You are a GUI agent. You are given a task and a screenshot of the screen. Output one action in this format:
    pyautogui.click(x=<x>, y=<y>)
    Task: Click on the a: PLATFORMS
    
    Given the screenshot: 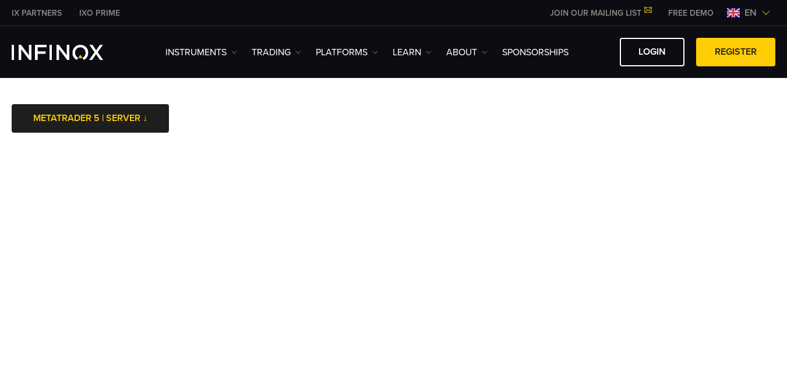 What is the action you would take?
    pyautogui.click(x=347, y=52)
    